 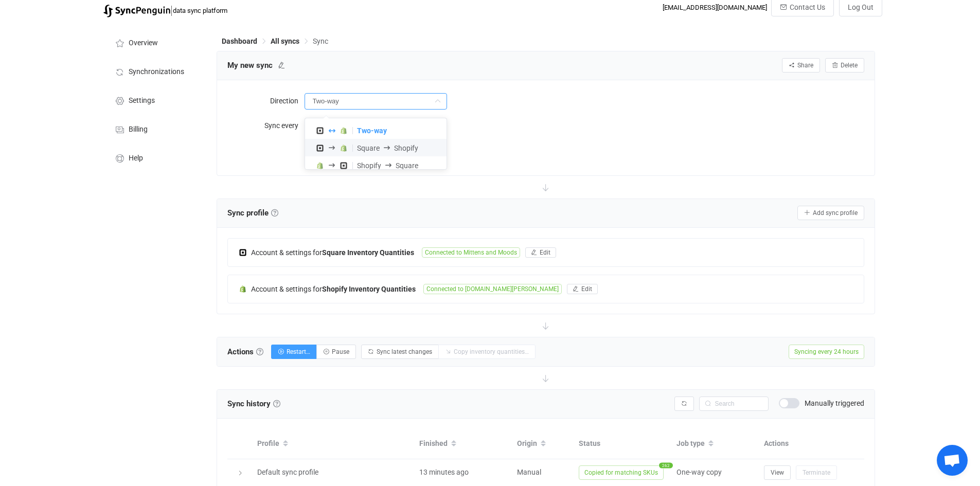 What do you see at coordinates (369, 289) in the screenshot?
I see `b: Shopify Inventory Quantities` at bounding box center [369, 289].